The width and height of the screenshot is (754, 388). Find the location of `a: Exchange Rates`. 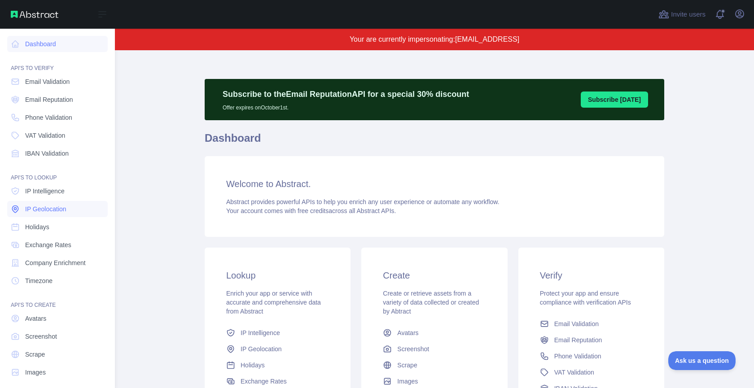

a: Exchange Rates is located at coordinates (57, 245).